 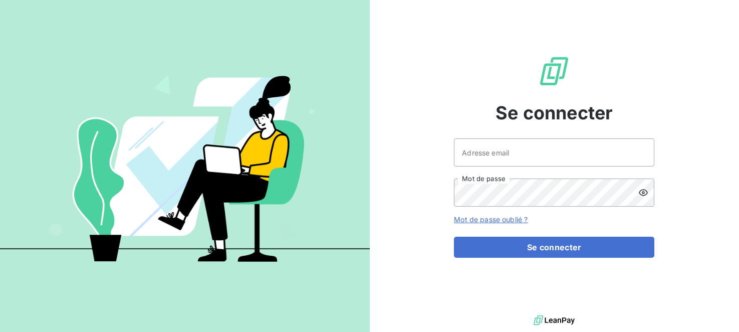 What do you see at coordinates (554, 152) in the screenshot?
I see `input: placeholder` at bounding box center [554, 152].